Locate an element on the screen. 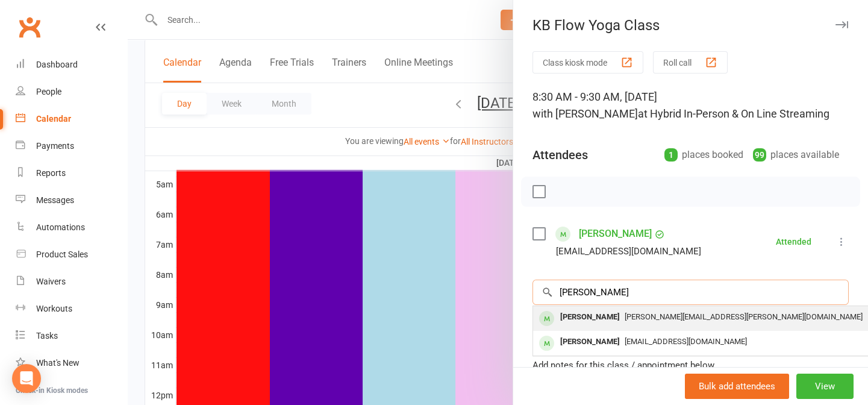  button: View is located at coordinates (825, 387).